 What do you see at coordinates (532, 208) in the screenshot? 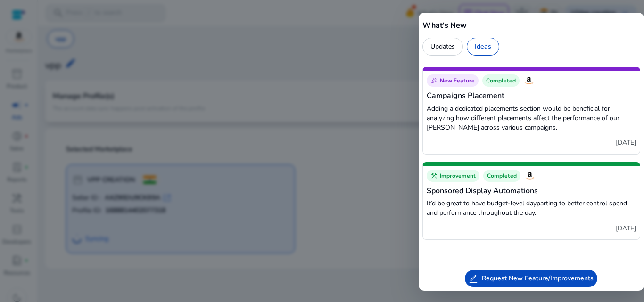
I see `p: It’d be great to have budget-level dayparting to better control spend and performance throughout ...` at bounding box center [532, 208].